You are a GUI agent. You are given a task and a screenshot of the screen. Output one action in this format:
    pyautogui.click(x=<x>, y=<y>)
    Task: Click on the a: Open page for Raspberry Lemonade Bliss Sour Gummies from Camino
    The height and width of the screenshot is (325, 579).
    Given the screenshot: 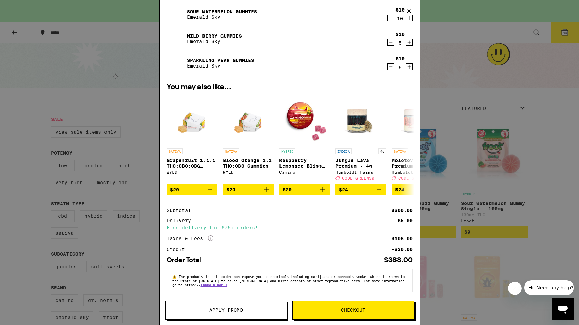 What is the action you would take?
    pyautogui.click(x=305, y=139)
    